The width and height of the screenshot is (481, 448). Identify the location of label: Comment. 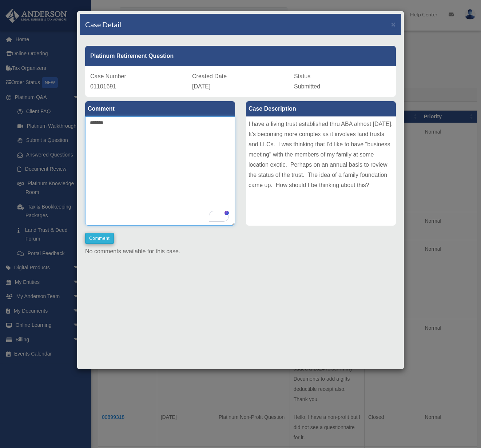
(160, 109).